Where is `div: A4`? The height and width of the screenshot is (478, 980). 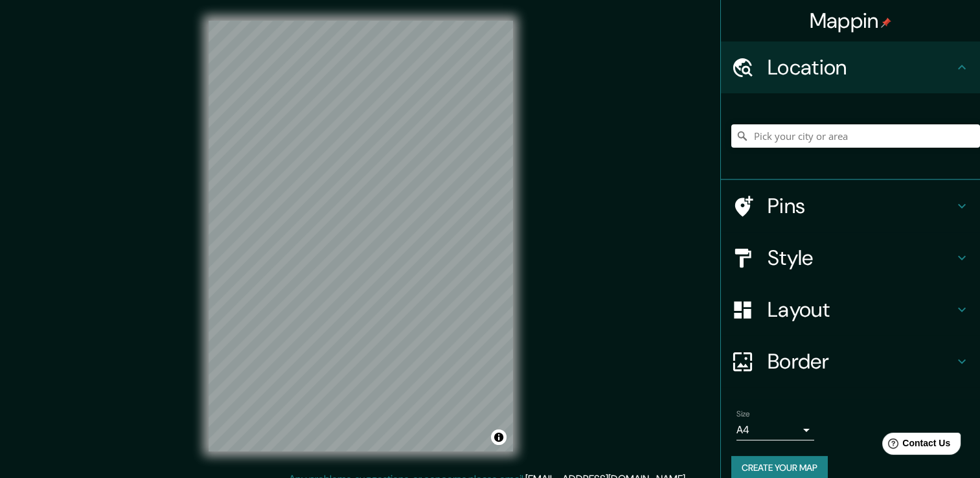
div: A4 is located at coordinates (775, 430).